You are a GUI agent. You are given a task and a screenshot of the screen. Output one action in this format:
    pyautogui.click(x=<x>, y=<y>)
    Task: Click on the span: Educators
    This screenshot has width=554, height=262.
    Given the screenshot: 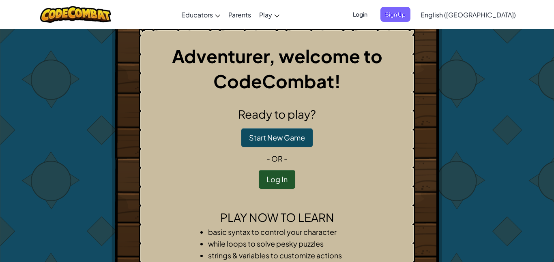 What is the action you would take?
    pyautogui.click(x=197, y=15)
    